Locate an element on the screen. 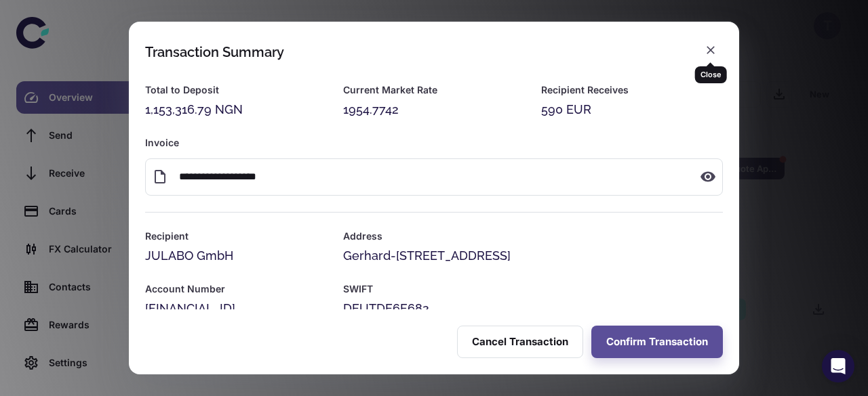  h6: Recipient is located at coordinates (236, 237).